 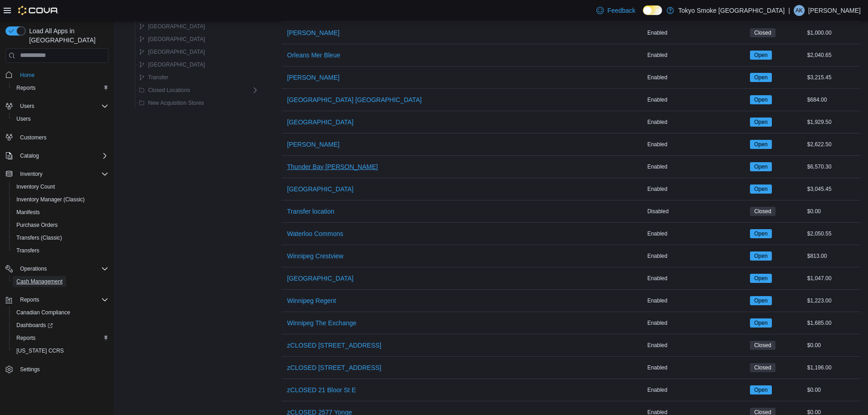 I want to click on a: Reports, so click(x=26, y=338).